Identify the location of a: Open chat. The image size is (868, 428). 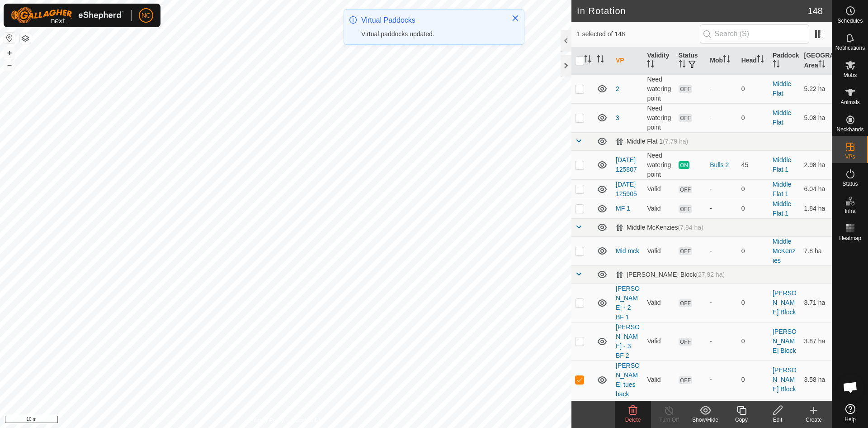
(850, 387).